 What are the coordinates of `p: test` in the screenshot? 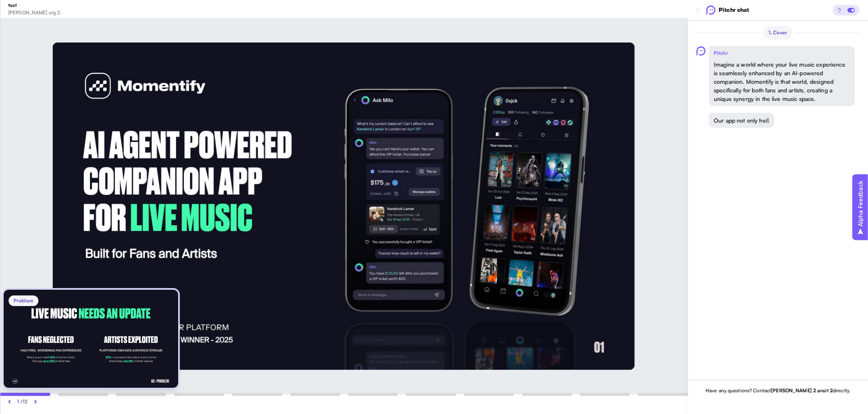 It's located at (34, 5).